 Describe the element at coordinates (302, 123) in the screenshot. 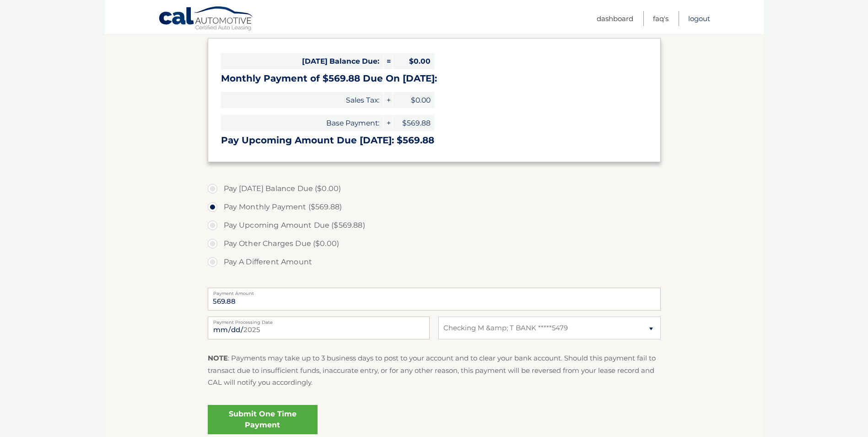

I see `span: Base Payment:` at that location.